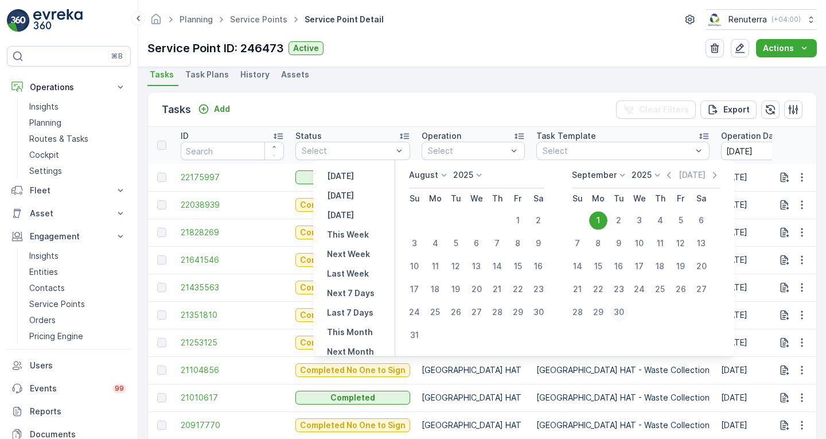 The height and width of the screenshot is (439, 826). Describe the element at coordinates (59, 139) in the screenshot. I see `p: Routes & Tasks` at that location.